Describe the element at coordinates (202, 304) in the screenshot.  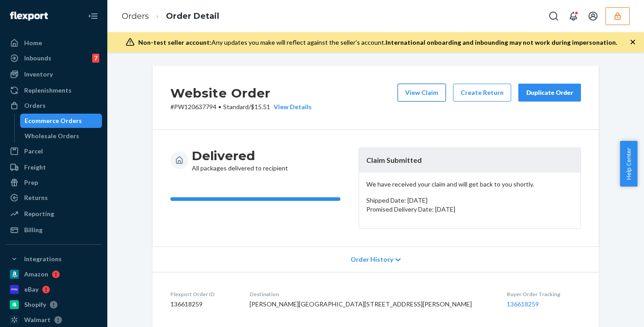
I see `dd: 136618259` at that location.